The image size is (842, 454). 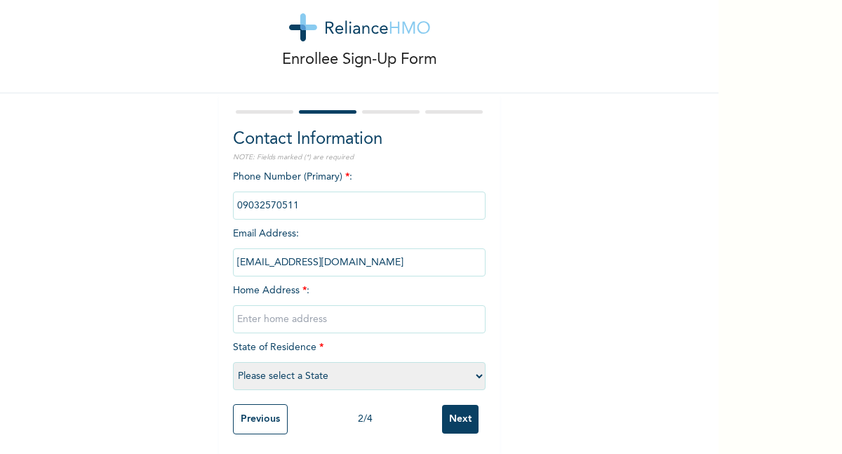 I want to click on input: Enter home address, so click(x=359, y=319).